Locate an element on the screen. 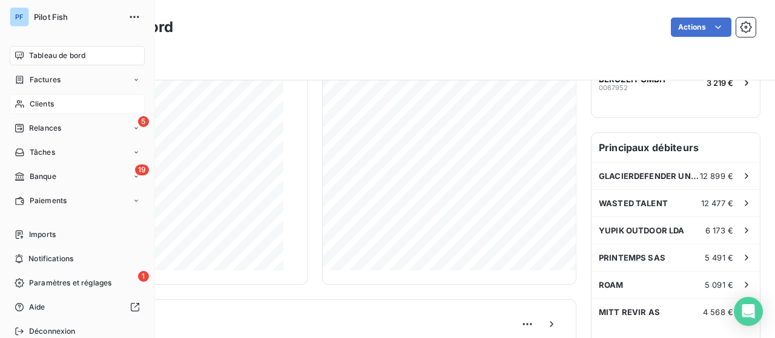  span: Pilot Fish is located at coordinates (78, 17).